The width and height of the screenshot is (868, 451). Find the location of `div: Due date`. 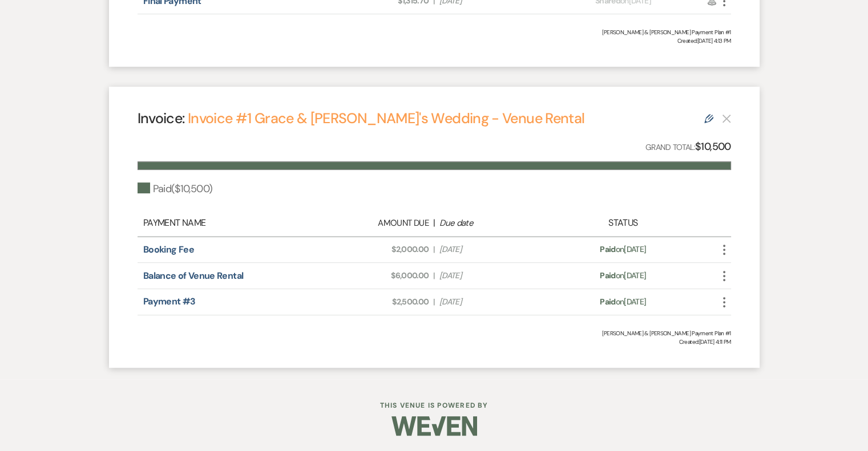

div: Due date is located at coordinates (492, 223).